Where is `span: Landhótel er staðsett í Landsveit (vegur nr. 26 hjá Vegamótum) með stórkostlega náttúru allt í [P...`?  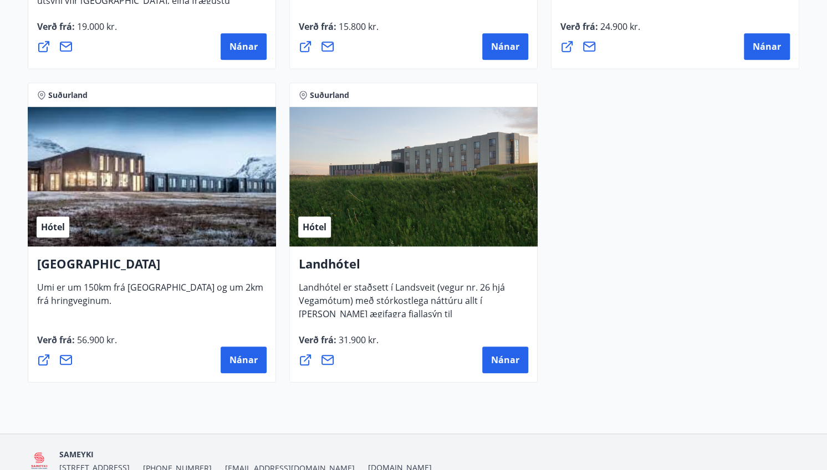
span: Landhótel er staðsett í Landsveit (vegur nr. 26 hjá Vegamótum) með stórkostlega náttúru allt í [P... is located at coordinates (402, 319).